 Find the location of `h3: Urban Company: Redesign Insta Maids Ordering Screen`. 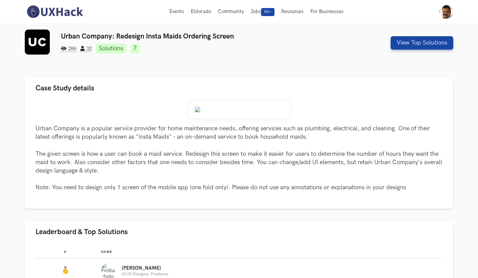

h3: Urban Company: Redesign Insta Maids Ordering Screen is located at coordinates (202, 36).